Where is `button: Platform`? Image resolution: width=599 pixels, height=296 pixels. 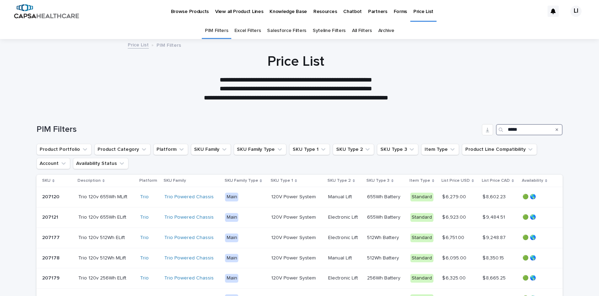 button: Platform is located at coordinates (171, 149).